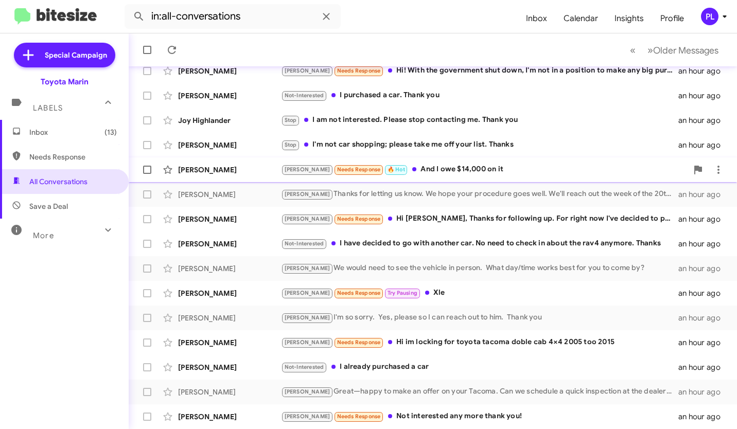  I want to click on span: Labels, so click(48, 108).